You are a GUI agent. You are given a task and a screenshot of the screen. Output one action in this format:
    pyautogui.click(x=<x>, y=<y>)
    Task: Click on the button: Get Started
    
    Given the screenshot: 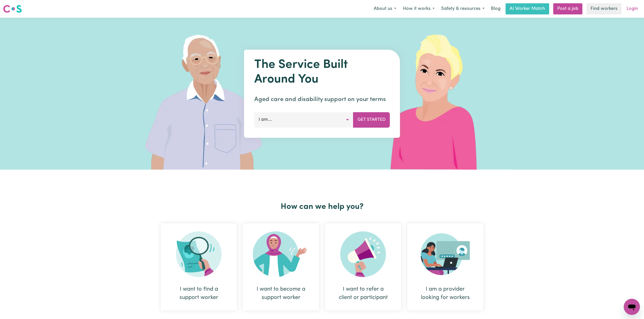 What is the action you would take?
    pyautogui.click(x=371, y=120)
    